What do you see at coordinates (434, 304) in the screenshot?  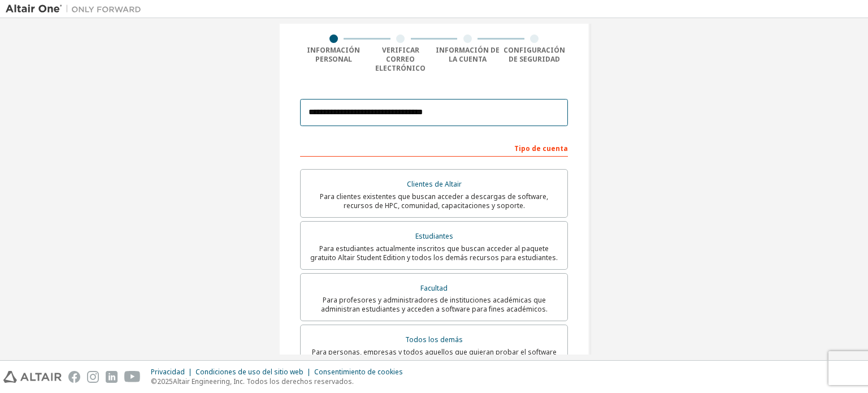 I see `font: Para profesores y administradores de instituciones académicas que administran estudiantes y acced...` at bounding box center [434, 304].